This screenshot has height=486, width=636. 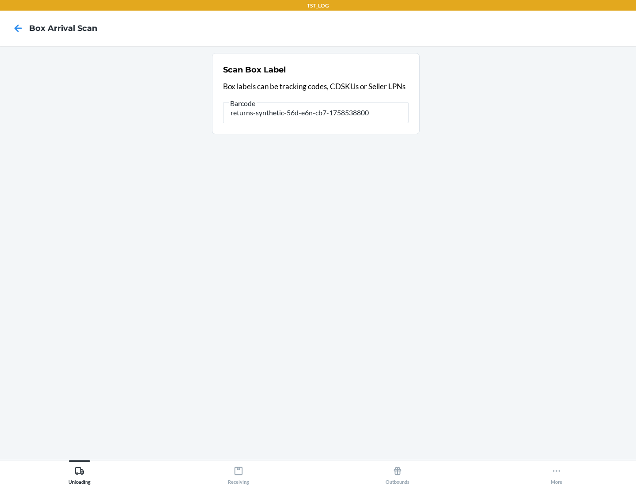 I want to click on p: TST_LOG, so click(x=318, y=6).